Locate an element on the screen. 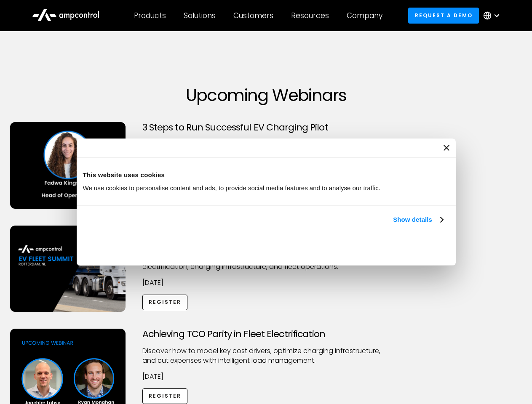 The height and width of the screenshot is (404, 532). h3: Achieving TCO Parity in Fleet Electrification is located at coordinates (266, 334).